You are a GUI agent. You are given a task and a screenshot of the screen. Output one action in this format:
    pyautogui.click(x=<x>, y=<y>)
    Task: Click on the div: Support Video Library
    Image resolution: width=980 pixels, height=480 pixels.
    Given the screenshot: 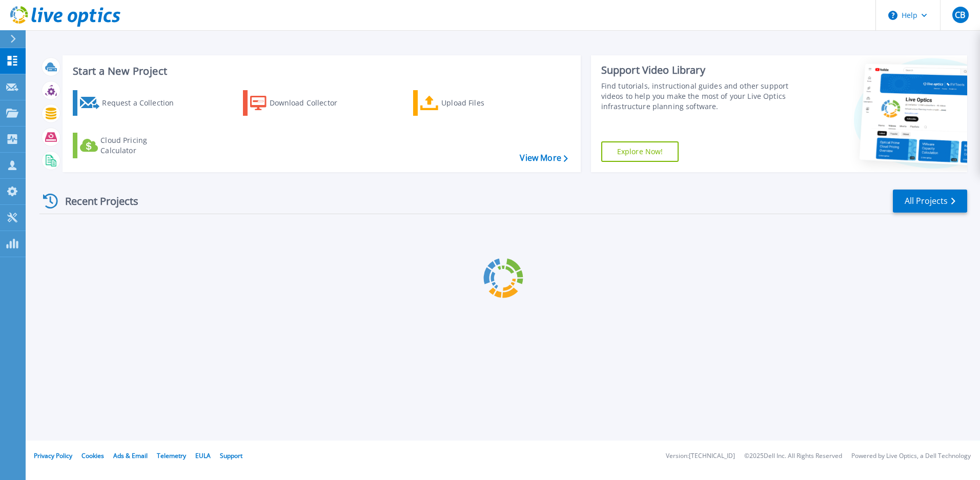 What is the action you would take?
    pyautogui.click(x=697, y=71)
    